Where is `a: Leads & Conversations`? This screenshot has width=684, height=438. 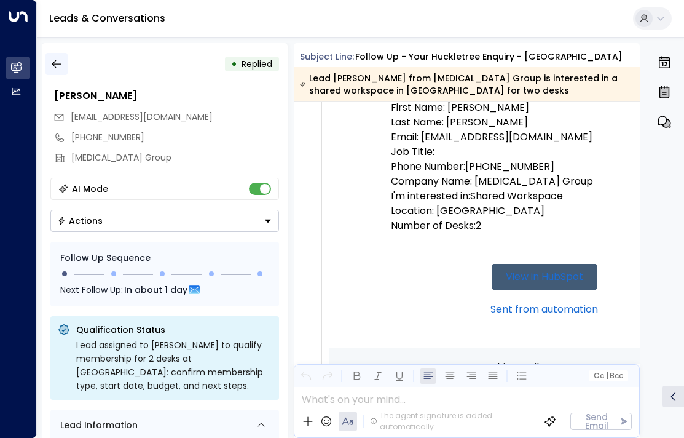
a: Leads & Conversations is located at coordinates (107, 18).